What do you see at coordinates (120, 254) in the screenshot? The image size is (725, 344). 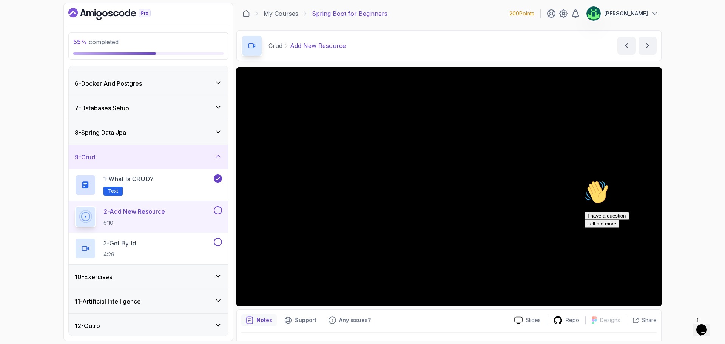 I see `p: 4:29` at bounding box center [120, 254].